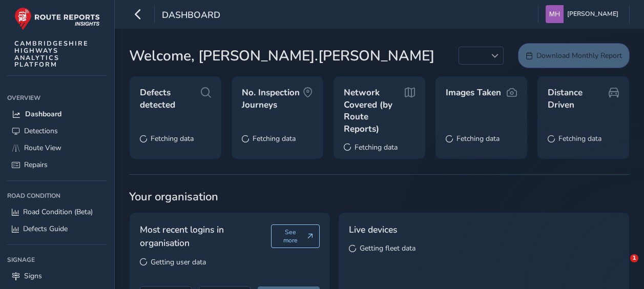  Describe the element at coordinates (57, 113) in the screenshot. I see `a: Dashboard` at that location.